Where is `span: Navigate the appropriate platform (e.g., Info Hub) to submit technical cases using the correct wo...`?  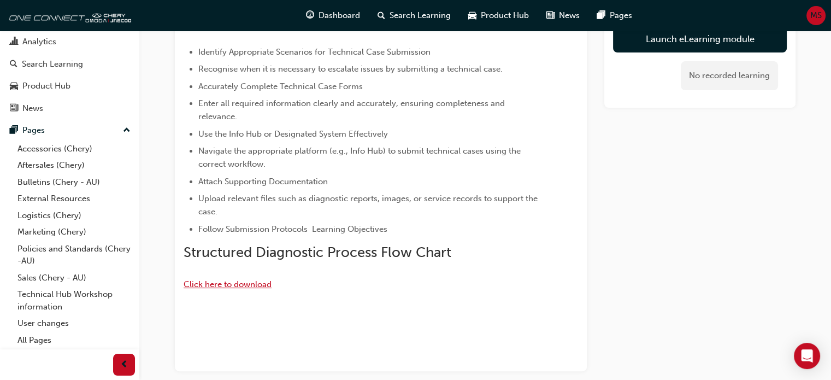 span: Navigate the appropriate platform (e.g., Info Hub) to submit technical cases using the correct wo... is located at coordinates (361, 157).